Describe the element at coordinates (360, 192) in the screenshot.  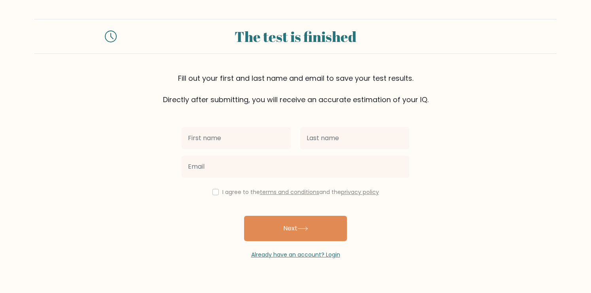
I see `a: privacy policy` at that location.